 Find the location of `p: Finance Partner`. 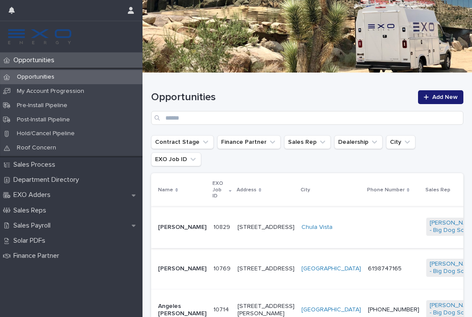

p: Finance Partner is located at coordinates (38, 256).